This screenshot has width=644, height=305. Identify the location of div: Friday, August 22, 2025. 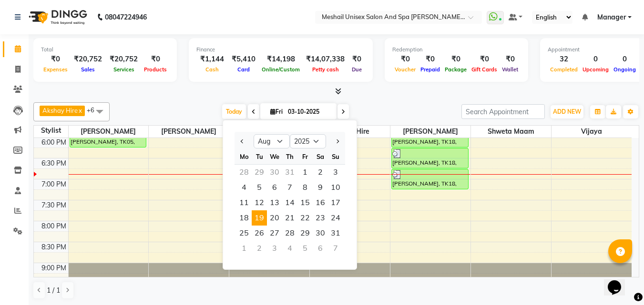
(305, 218).